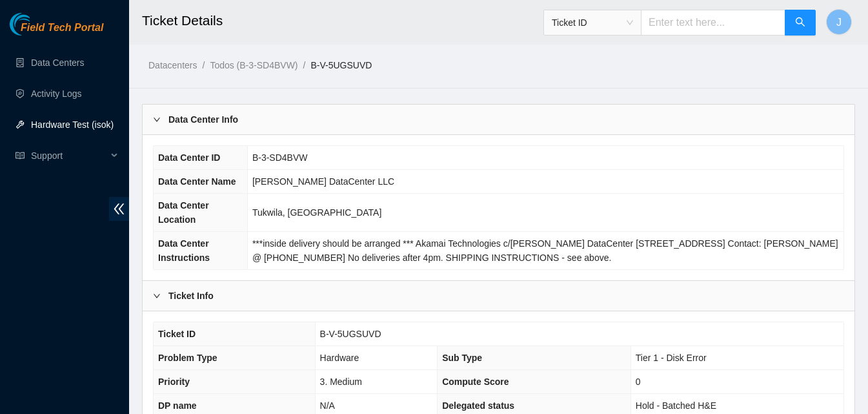 The width and height of the screenshot is (868, 414). What do you see at coordinates (340, 381) in the screenshot?
I see `span: 3. Medium` at bounding box center [340, 381].